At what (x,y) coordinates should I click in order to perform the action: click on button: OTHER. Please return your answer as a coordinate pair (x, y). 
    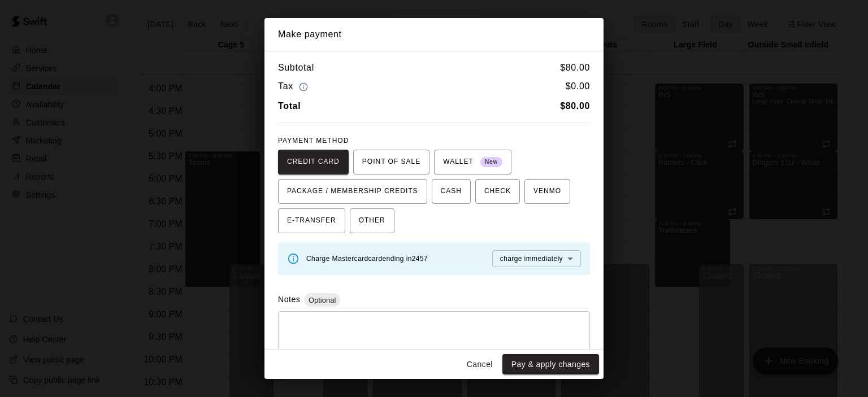
    Looking at the image, I should click on (372, 221).